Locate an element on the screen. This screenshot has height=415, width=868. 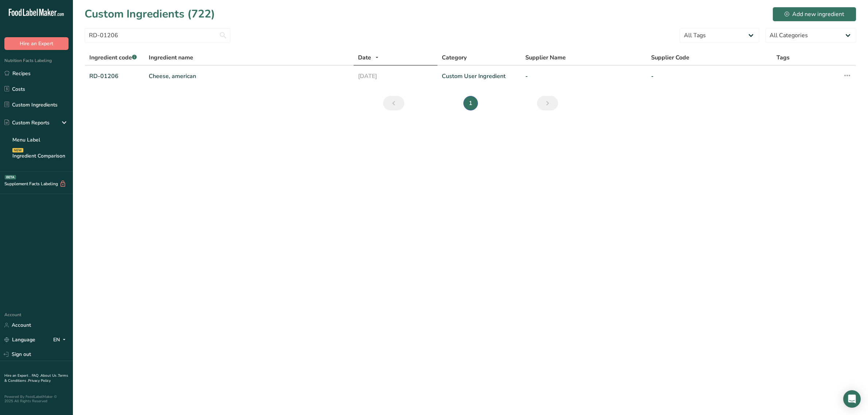
a: Privacy Policy is located at coordinates (39, 381).